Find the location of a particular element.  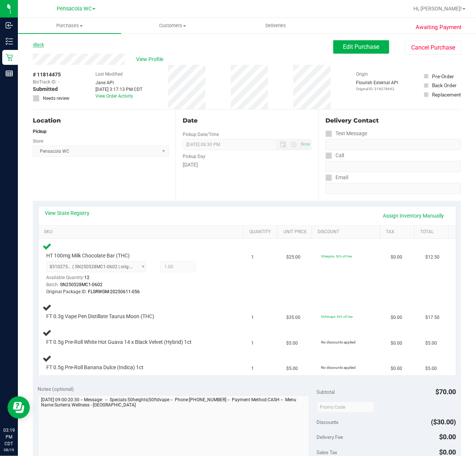

span: Sales Tax is located at coordinates (327, 452).